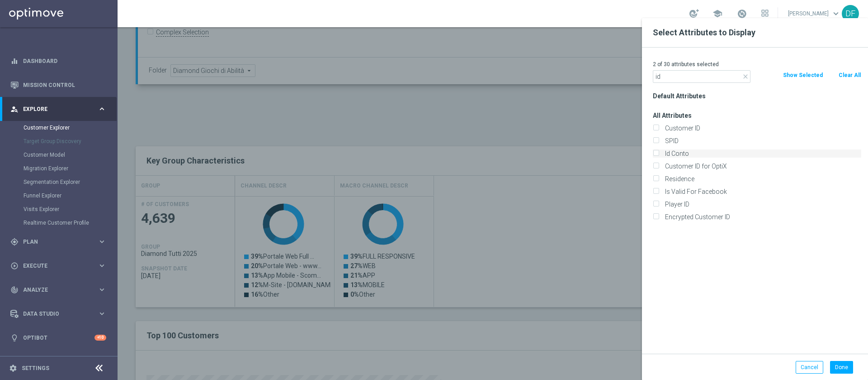 The image size is (868, 380). I want to click on a: Visits Explorer, so click(59, 209).